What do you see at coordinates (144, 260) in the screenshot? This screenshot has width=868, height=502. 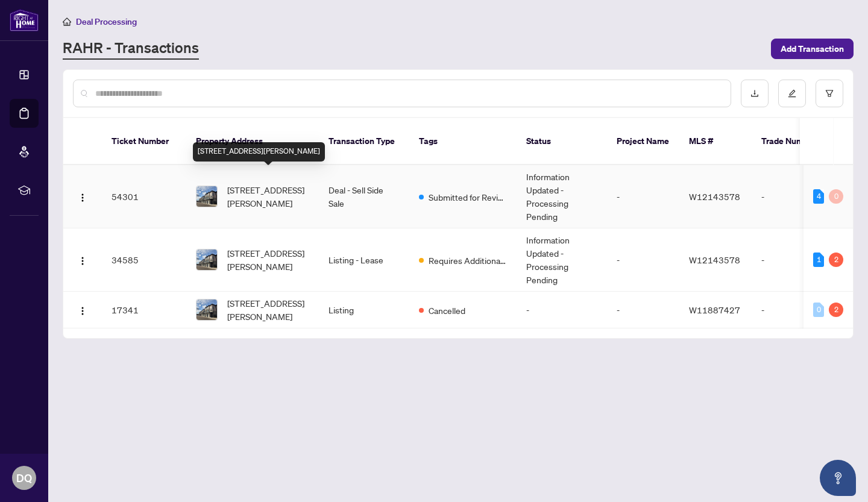 I see `td: 34585` at bounding box center [144, 260].